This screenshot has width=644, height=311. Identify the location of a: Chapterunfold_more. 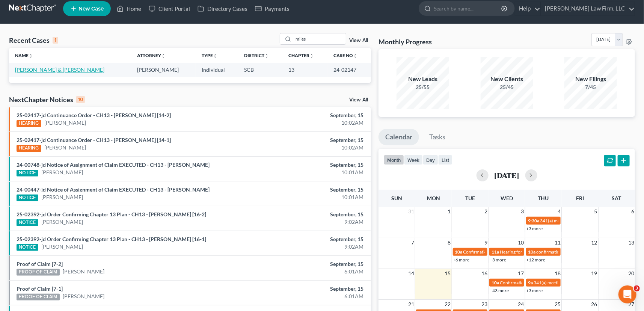
(301, 55).